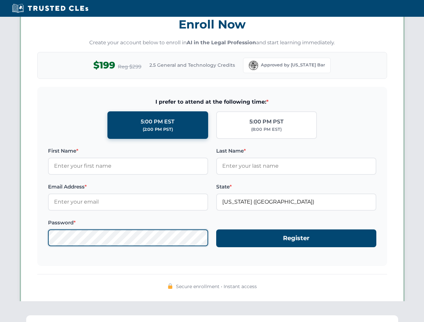 This screenshot has height=322, width=424. What do you see at coordinates (157, 122) in the screenshot?
I see `div: 5:00 PM EST` at bounding box center [157, 122].